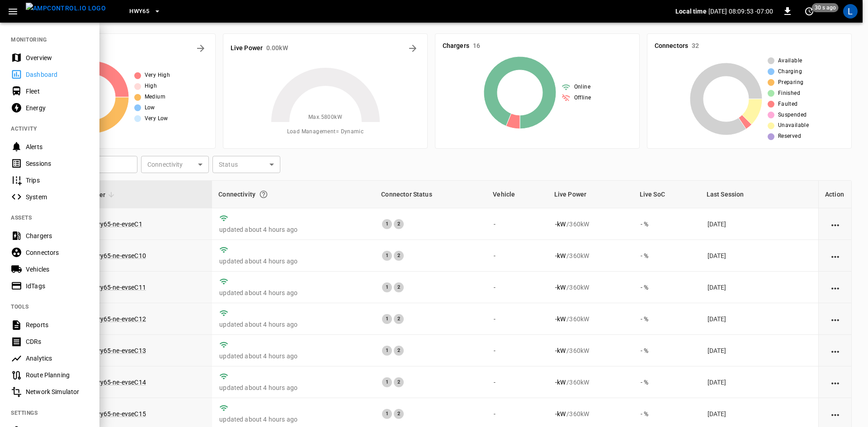  What do you see at coordinates (65, 8) in the screenshot?
I see `img: ampcontrol.io logo` at bounding box center [65, 8].